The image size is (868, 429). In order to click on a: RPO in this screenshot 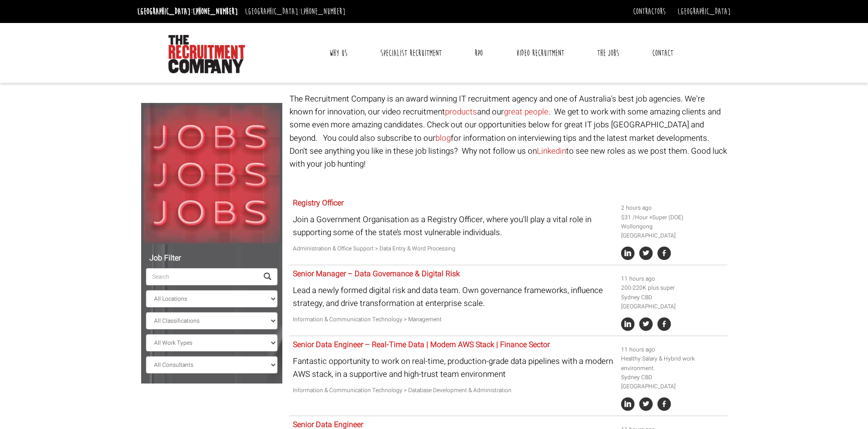, I will do `click(478, 53)`.